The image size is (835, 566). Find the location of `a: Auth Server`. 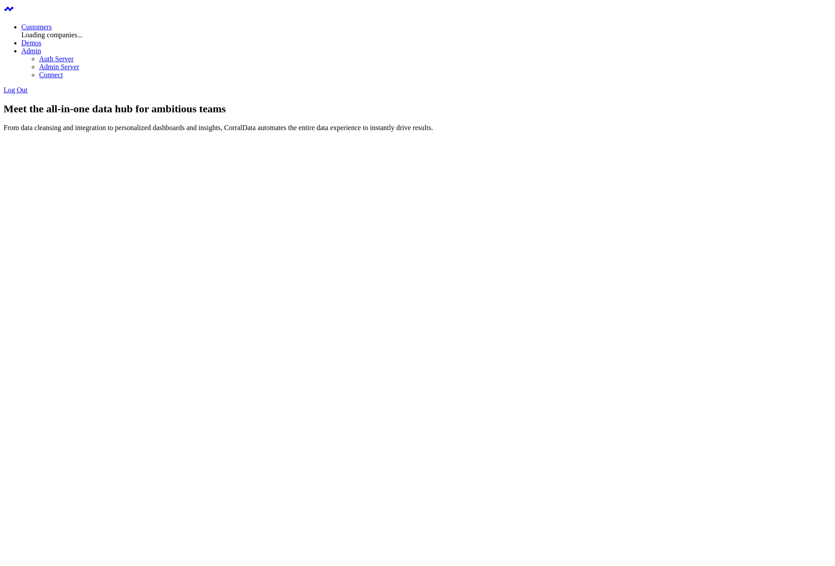

a: Auth Server is located at coordinates (56, 59).